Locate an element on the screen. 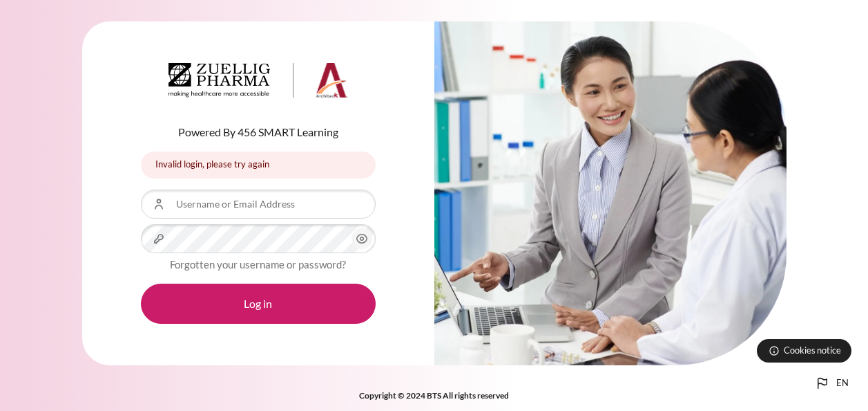 Image resolution: width=868 pixels, height=411 pixels. strong: Copyright © 2024 BTS All rights reserved is located at coordinates (434, 395).